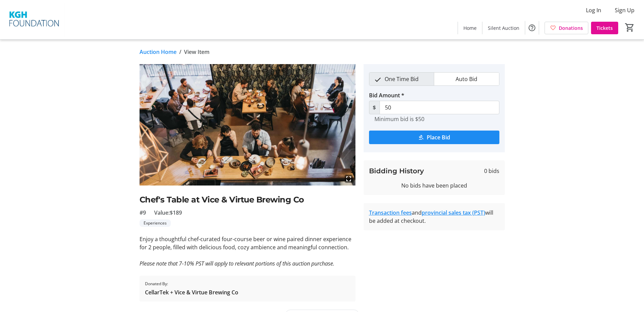  Describe the element at coordinates (453, 213) in the screenshot. I see `a: provincial sales tax (PST)` at that location.